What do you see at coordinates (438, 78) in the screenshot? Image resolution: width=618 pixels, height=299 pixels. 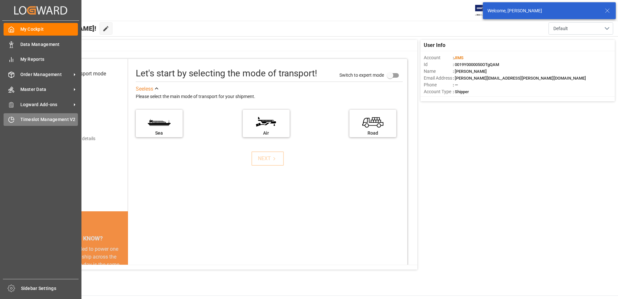 I see `span: Email Address` at bounding box center [438, 78].